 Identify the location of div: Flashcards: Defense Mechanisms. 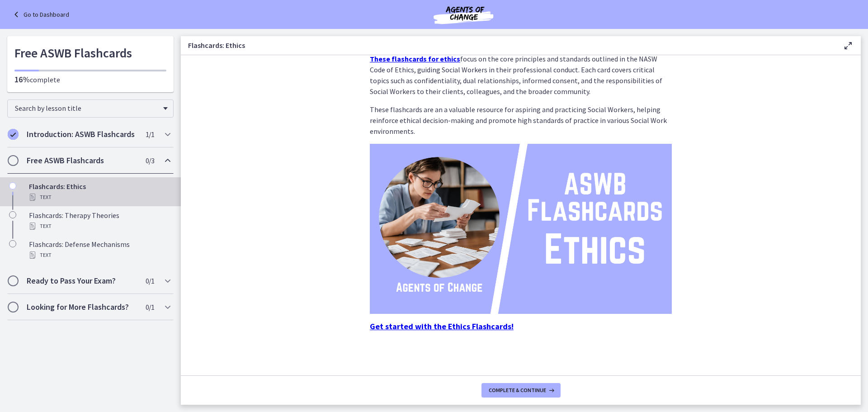
(99, 249).